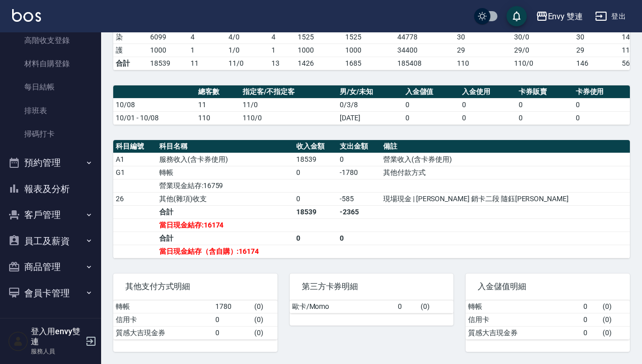 This screenshot has width=642, height=364. I want to click on button: 商品管理, so click(50, 267).